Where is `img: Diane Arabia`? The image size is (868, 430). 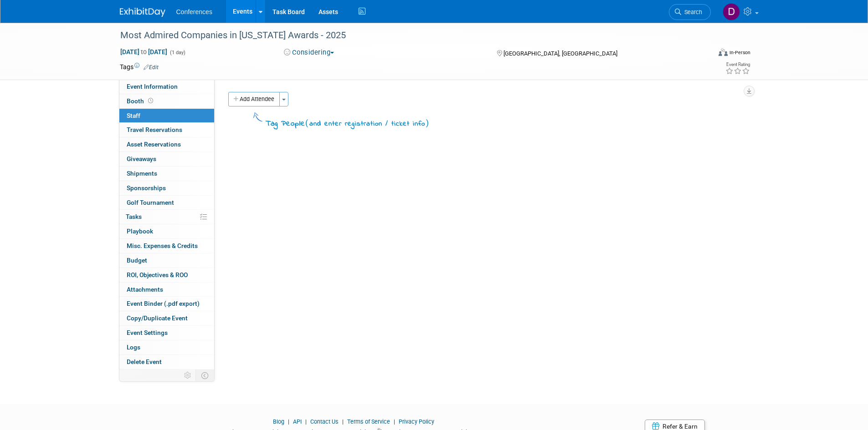
img: Diane Arabia is located at coordinates (731, 12).